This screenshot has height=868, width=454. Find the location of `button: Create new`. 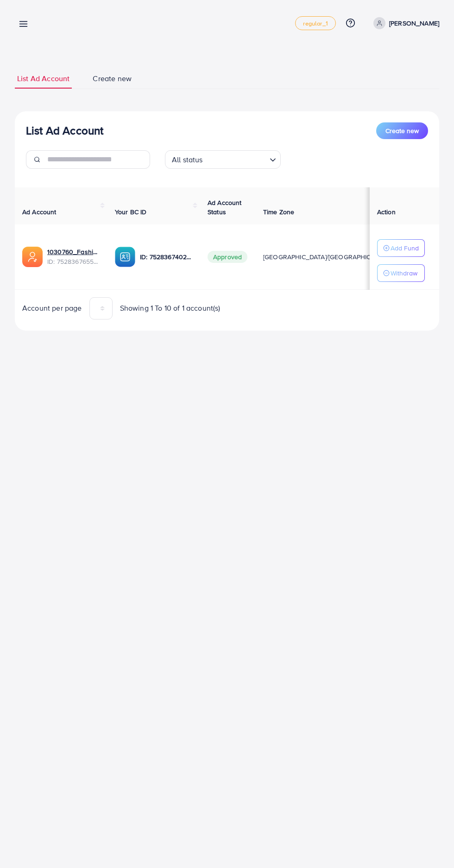

button: Create new is located at coordinates (402, 131).